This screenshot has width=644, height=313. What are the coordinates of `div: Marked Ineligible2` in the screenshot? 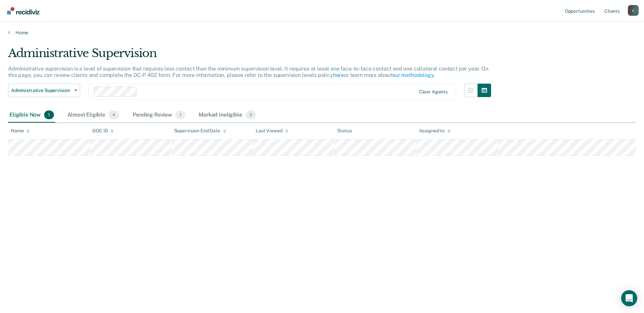 It's located at (227, 115).